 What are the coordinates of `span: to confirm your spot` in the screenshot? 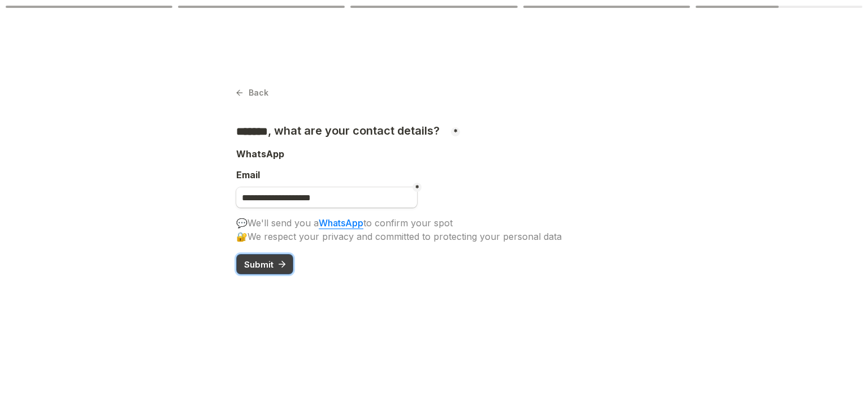 It's located at (408, 223).